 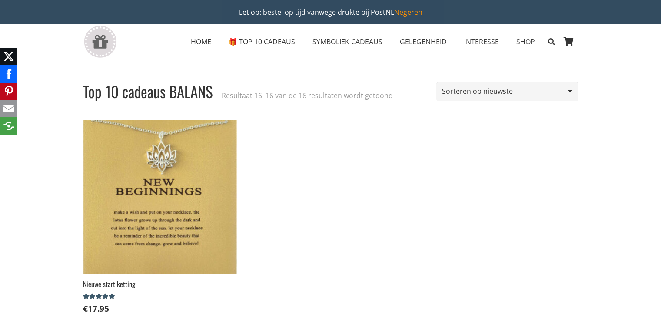 What do you see at coordinates (347, 42) in the screenshot?
I see `span: SYMBOLIEK CADEAUS` at bounding box center [347, 42].